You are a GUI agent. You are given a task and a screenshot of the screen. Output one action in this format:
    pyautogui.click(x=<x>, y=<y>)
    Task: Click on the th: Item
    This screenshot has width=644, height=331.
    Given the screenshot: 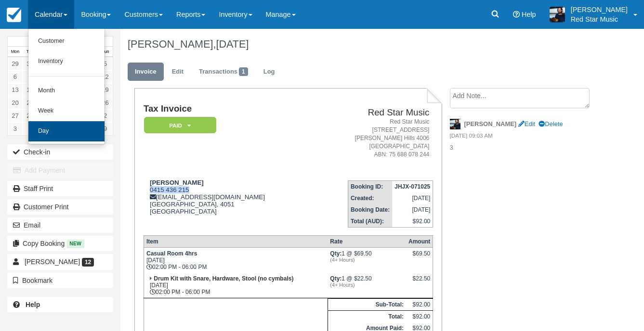 What is the action you would take?
    pyautogui.click(x=236, y=241)
    